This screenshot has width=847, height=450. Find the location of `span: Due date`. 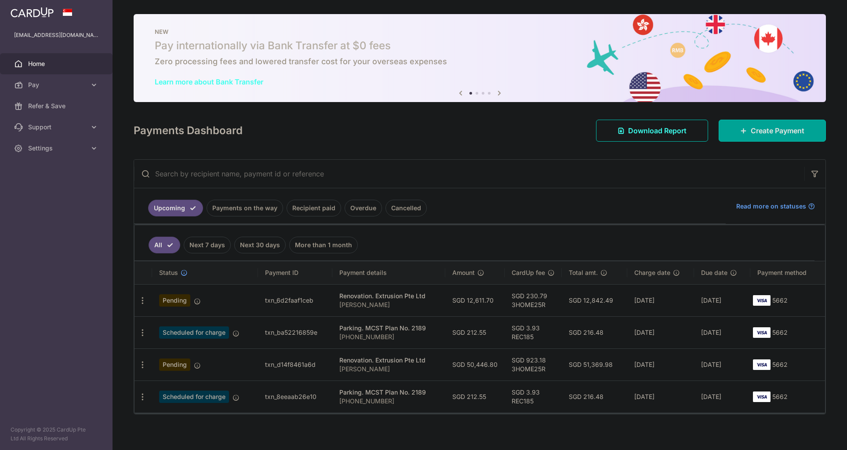

span: Due date is located at coordinates (714, 273).